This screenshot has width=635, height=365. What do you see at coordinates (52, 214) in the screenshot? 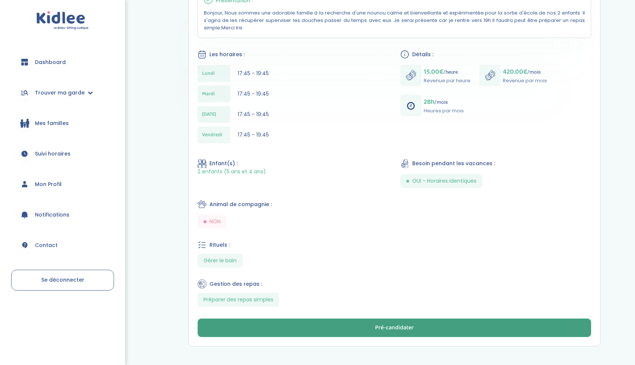
I see `span: Notifications` at bounding box center [52, 214].